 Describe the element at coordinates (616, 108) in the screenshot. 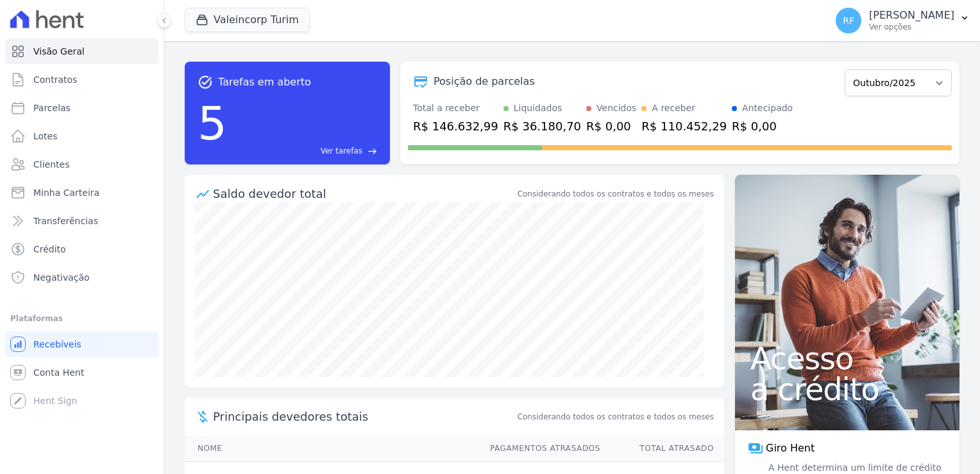

I see `div: Vencidos` at that location.